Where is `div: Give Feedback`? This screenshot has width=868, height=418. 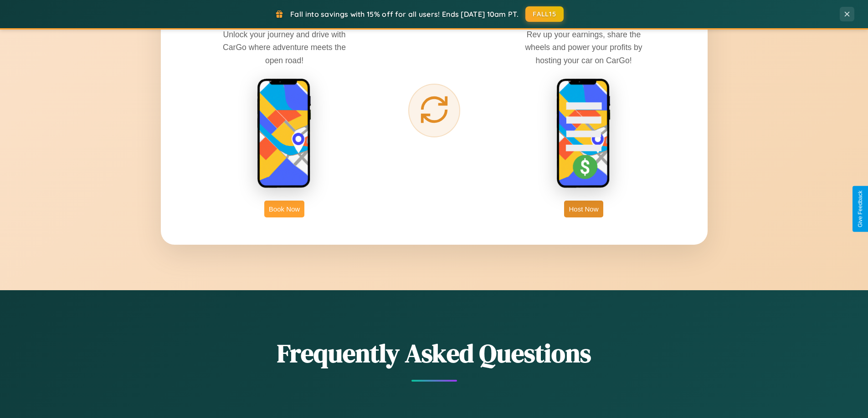 div: Give Feedback is located at coordinates (860, 209).